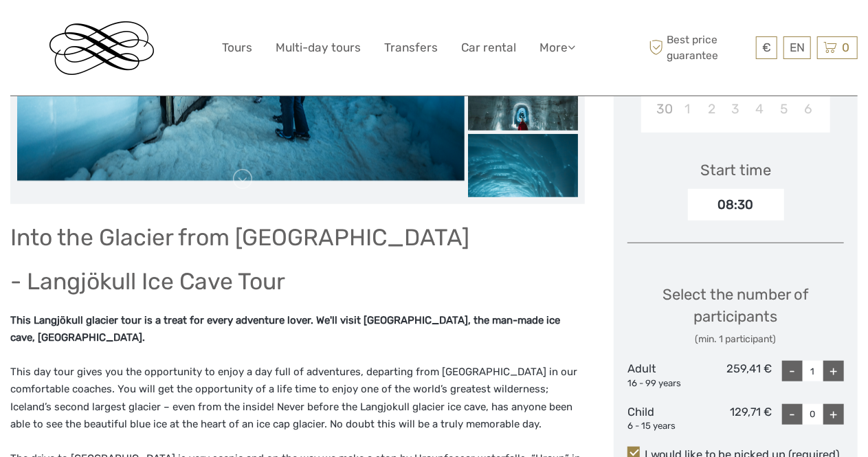 This screenshot has width=868, height=457. I want to click on div: Select the number of participants, so click(736, 315).